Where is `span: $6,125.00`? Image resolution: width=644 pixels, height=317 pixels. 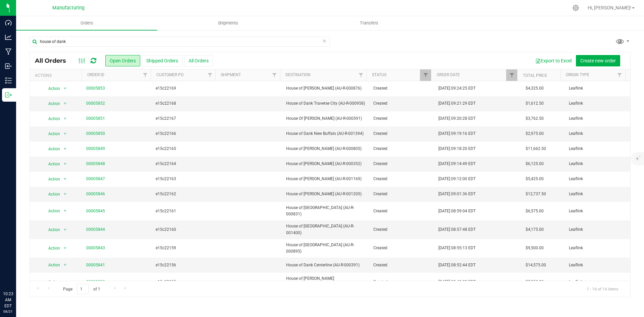 span: $6,125.00 is located at coordinates (535, 164).